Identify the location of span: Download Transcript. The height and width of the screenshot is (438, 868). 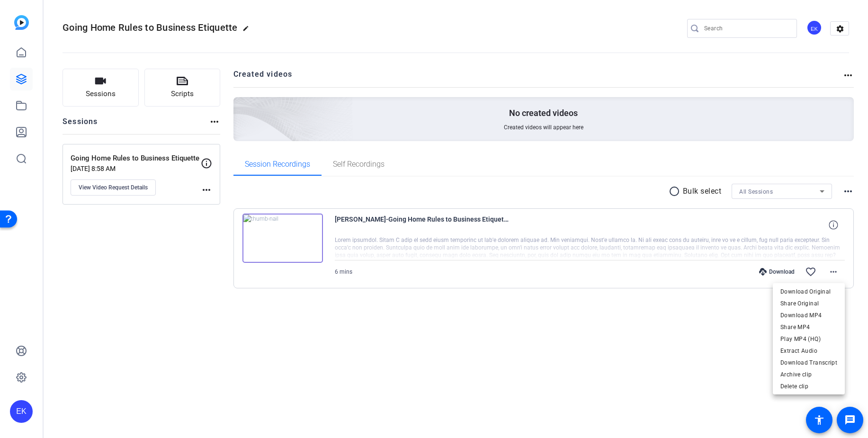
(808, 363).